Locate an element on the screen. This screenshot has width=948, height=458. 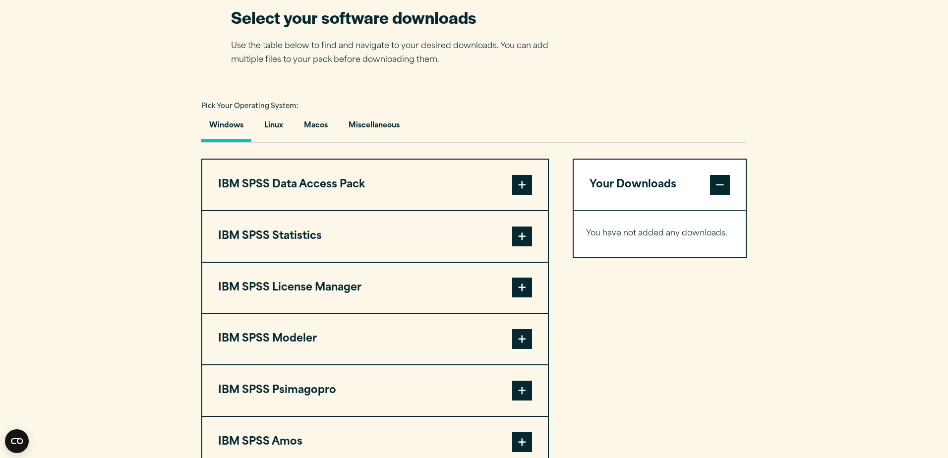
button: IBM SPSS Statistics is located at coordinates (375, 237).